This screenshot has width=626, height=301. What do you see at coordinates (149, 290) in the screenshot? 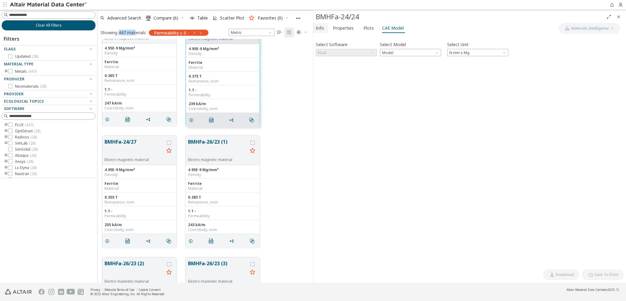
I see `a: Cookie Consent` at bounding box center [149, 290].